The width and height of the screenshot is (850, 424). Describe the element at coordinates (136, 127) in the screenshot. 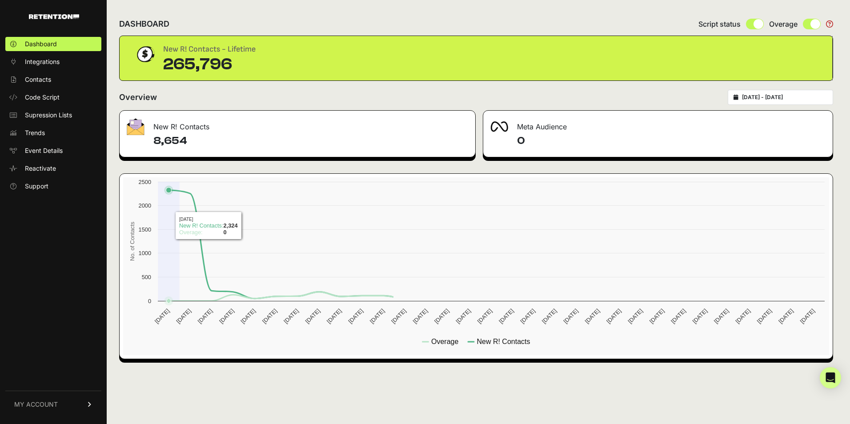

I see `img: fa-envelope-19ae18322b30453b285274b1b8af3d052b27d846a4fbe8435d1a52b978f639a2.png` at that location.